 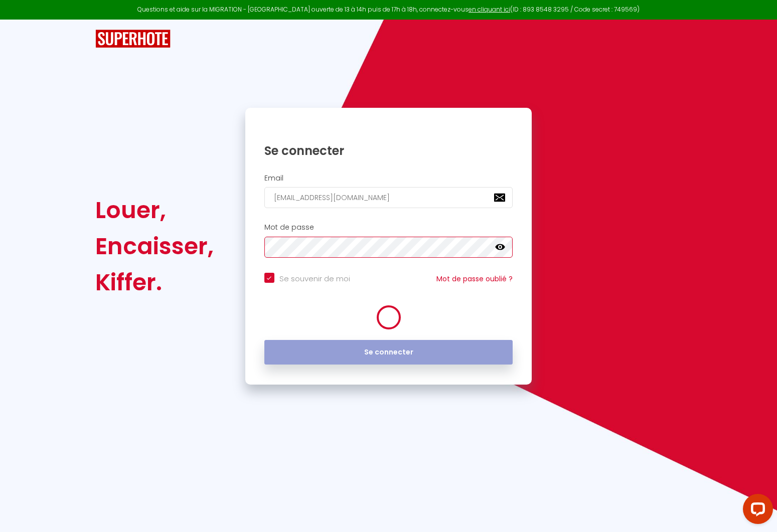 I want to click on a: Mot de passe oublié ?, so click(x=475, y=279).